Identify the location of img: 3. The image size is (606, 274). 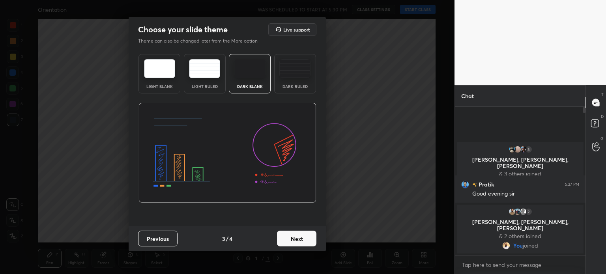
(465, 185).